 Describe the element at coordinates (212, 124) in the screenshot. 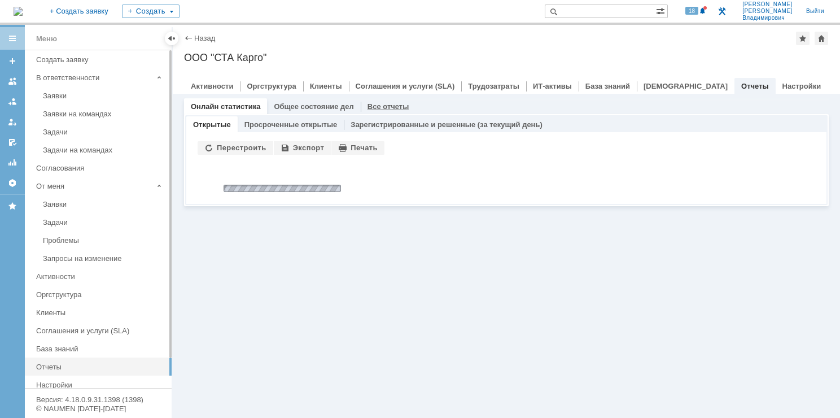

I see `a: Открытые` at that location.